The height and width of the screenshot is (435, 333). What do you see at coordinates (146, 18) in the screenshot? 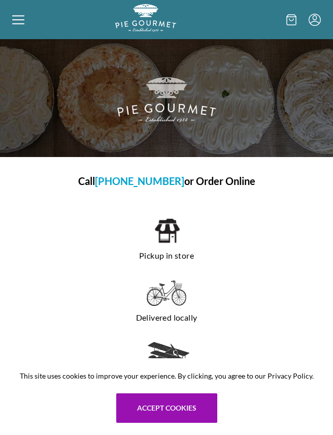
I see `img: logo` at bounding box center [146, 18].